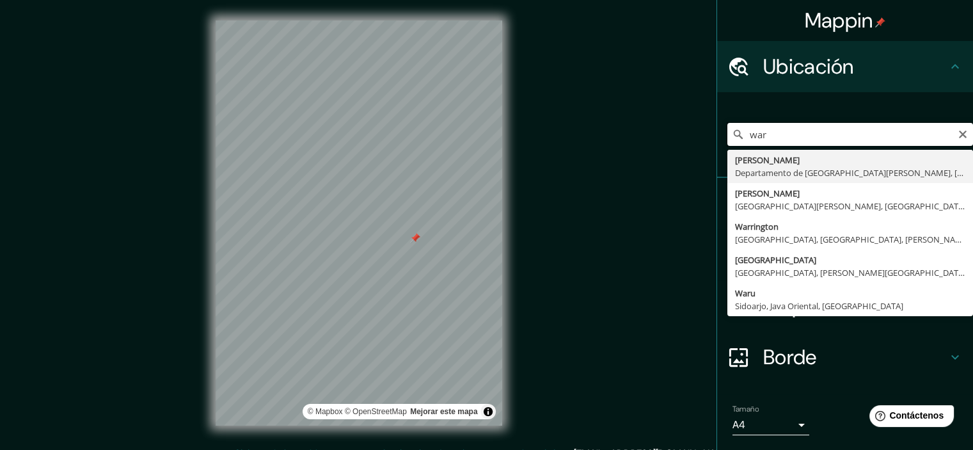 The height and width of the screenshot is (450, 973). What do you see at coordinates (845, 306) in the screenshot?
I see `div: Disposición` at bounding box center [845, 306].